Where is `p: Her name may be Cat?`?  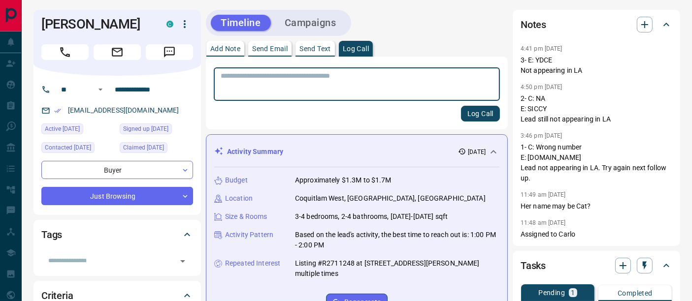 p: Her name may be Cat? is located at coordinates (596, 206).